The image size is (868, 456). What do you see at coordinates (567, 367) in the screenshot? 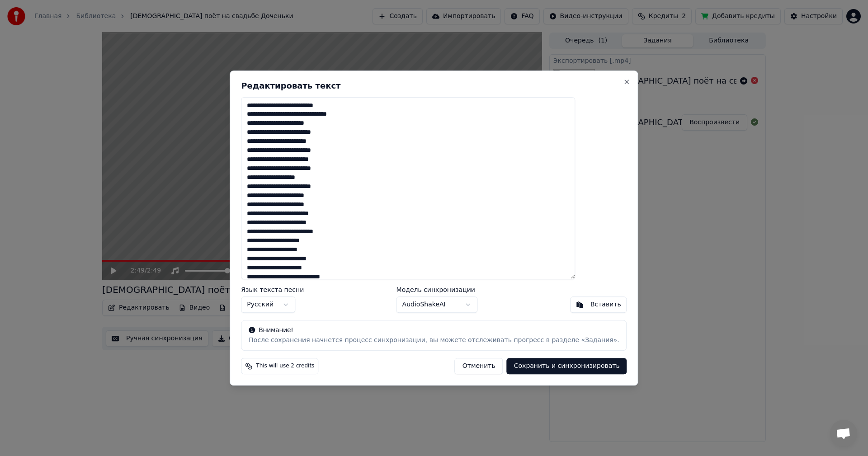
I see `button: Сохранить и синхронизировать` at bounding box center [567, 367].